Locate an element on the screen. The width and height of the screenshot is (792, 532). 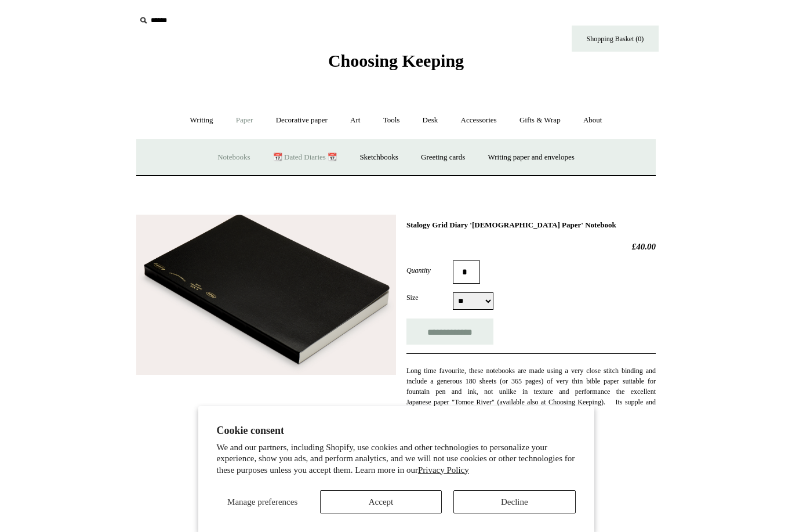
button: Accept is located at coordinates (381, 502).